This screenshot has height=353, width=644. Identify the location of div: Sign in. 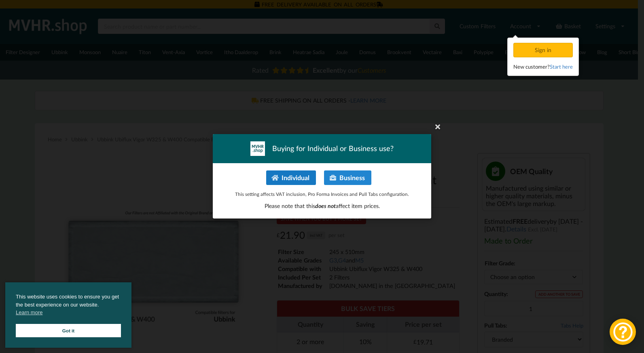
(543, 50).